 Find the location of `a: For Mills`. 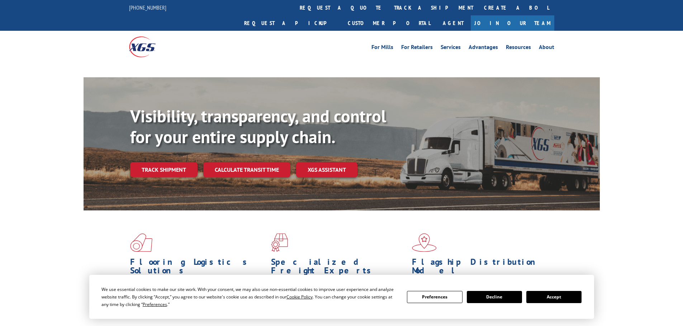

a: For Mills is located at coordinates (382, 48).